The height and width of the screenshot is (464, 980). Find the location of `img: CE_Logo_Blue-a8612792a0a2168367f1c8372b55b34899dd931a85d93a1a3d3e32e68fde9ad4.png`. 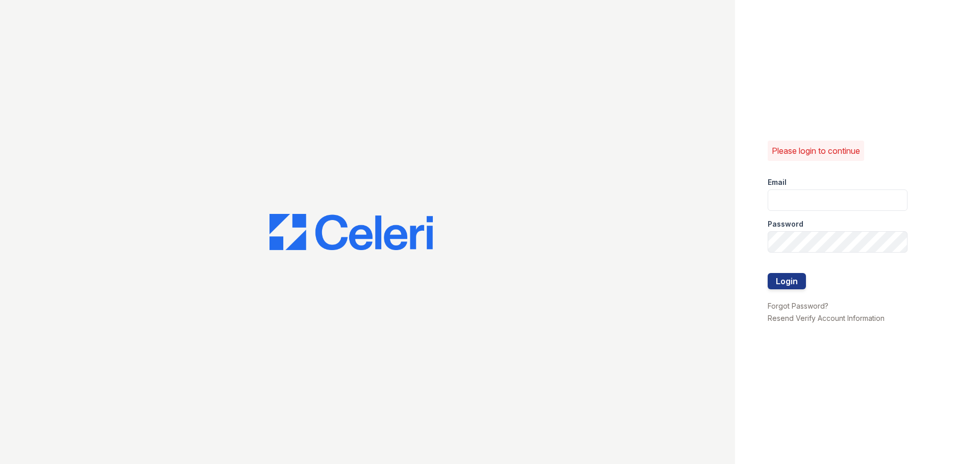

img: CE_Logo_Blue-a8612792a0a2168367f1c8372b55b34899dd931a85d93a1a3d3e32e68fde9ad4.png is located at coordinates (351, 233).